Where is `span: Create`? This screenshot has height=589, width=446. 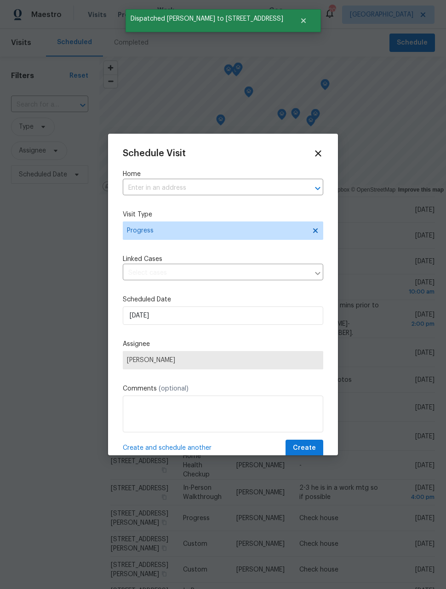 span: Create is located at coordinates (304, 448).